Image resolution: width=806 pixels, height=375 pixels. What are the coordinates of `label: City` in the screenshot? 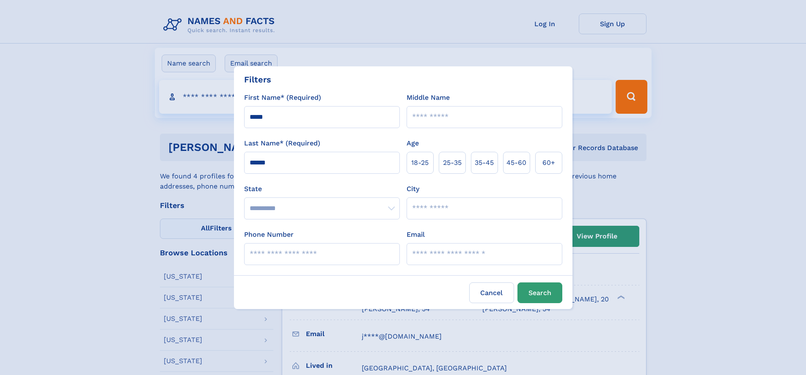 It's located at (413, 189).